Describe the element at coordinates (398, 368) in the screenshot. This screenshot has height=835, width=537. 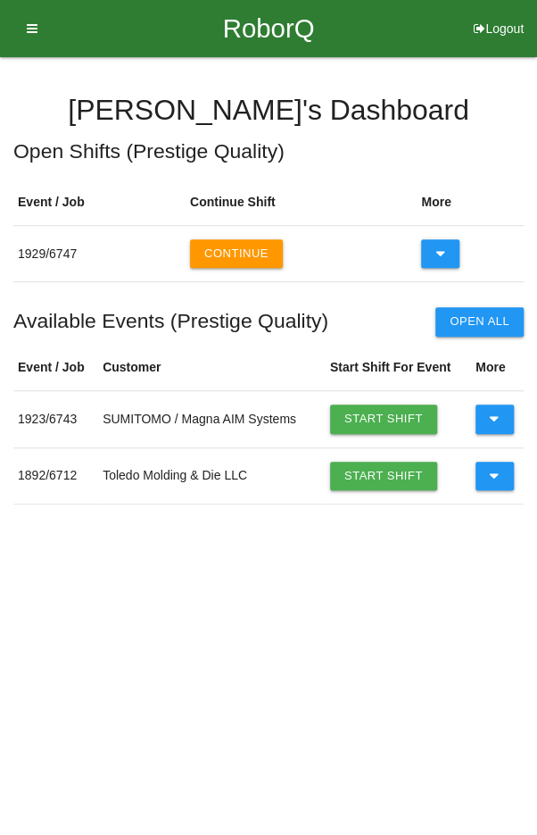
I see `th: Start Shift For Event` at that location.